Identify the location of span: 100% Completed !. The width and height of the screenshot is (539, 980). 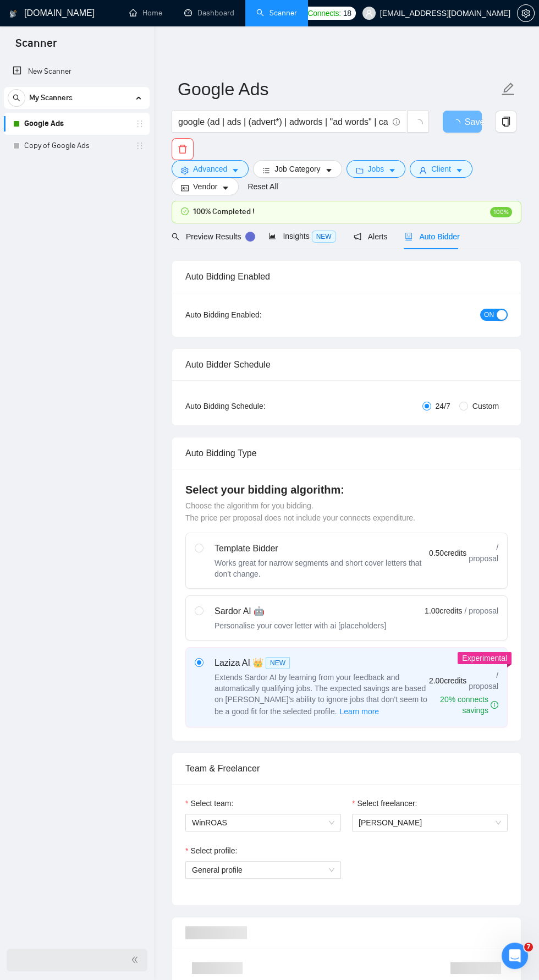
(224, 212).